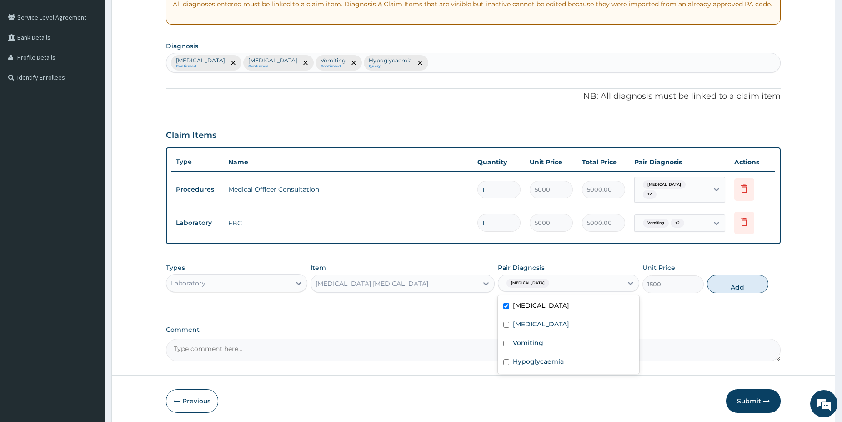 The image size is (842, 422). Describe the element at coordinates (197, 161) in the screenshot. I see `th: Type` at that location.